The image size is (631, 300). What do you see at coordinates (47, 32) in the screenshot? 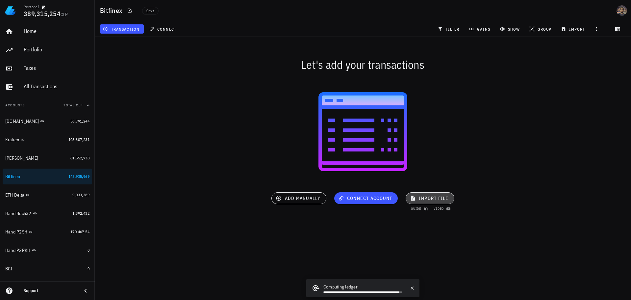
I see `a: Home` at bounding box center [47, 32].